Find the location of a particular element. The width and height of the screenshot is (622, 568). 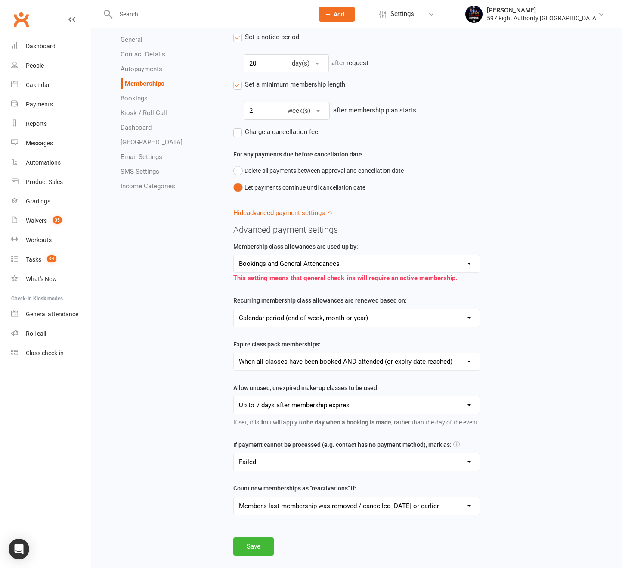

div: Automations is located at coordinates (43, 162).